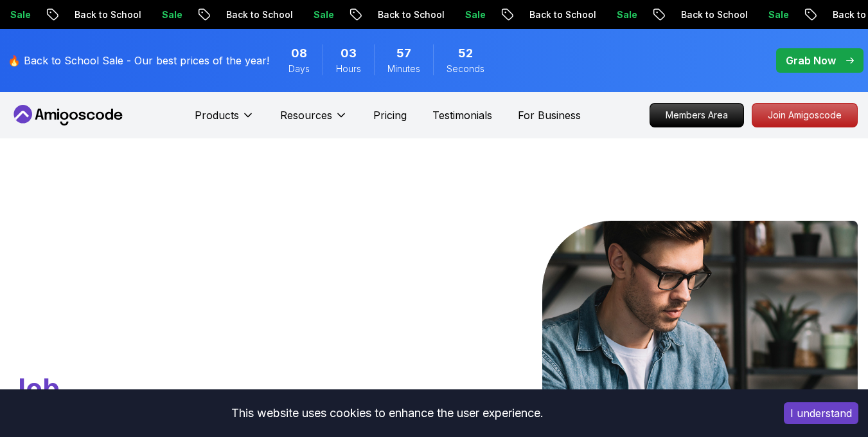 The height and width of the screenshot is (437, 868). What do you see at coordinates (349, 69) in the screenshot?
I see `span: Hours` at bounding box center [349, 69].